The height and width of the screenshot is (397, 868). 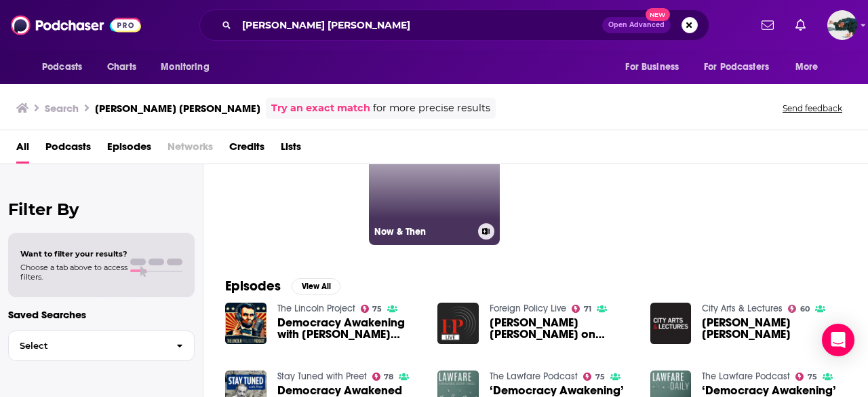 I want to click on a: Podchaser - Follow, Share and Rate Podcasts, so click(x=76, y=25).